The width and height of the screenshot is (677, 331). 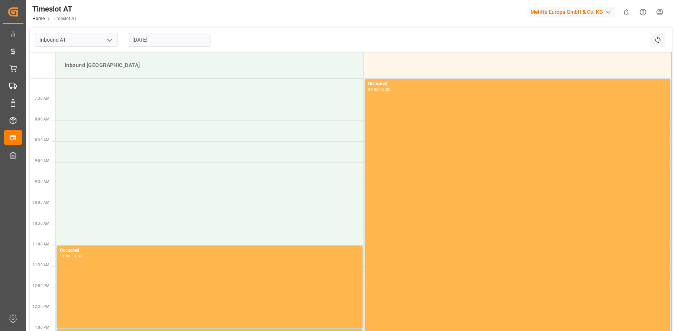 I want to click on a: Home, so click(x=38, y=19).